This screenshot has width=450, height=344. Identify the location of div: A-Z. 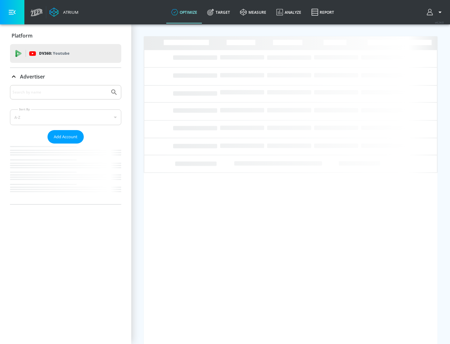
(66, 117).